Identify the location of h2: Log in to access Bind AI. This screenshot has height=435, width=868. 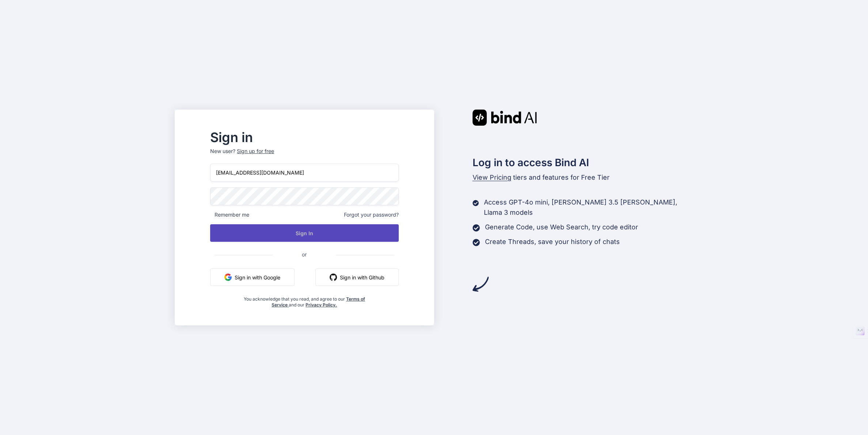
(583, 163).